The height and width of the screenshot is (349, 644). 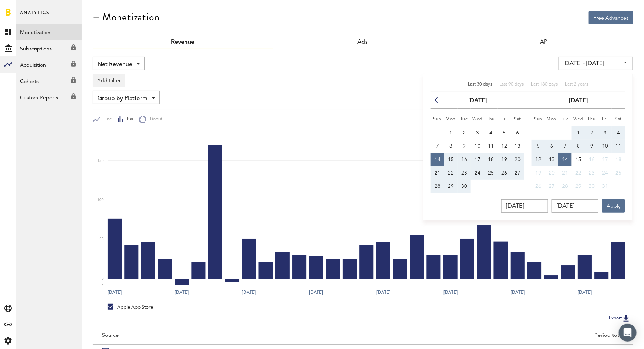 I want to click on span: Last 2 years, so click(x=577, y=85).